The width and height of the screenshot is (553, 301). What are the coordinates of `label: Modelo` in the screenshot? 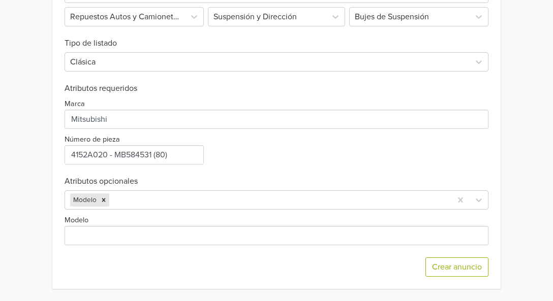 It's located at (76, 221).